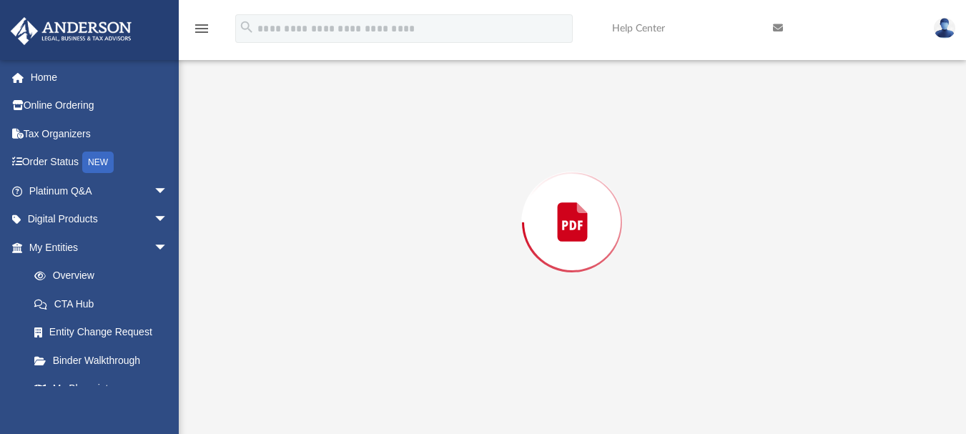 Image resolution: width=966 pixels, height=434 pixels. Describe the element at coordinates (99, 134) in the screenshot. I see `a: Tax Organizers` at that location.